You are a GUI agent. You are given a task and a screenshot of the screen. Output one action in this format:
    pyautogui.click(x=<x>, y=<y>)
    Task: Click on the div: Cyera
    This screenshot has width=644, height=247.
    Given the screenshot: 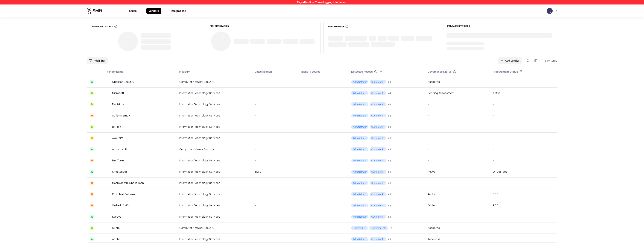 What is the action you would take?
    pyautogui.click(x=116, y=228)
    